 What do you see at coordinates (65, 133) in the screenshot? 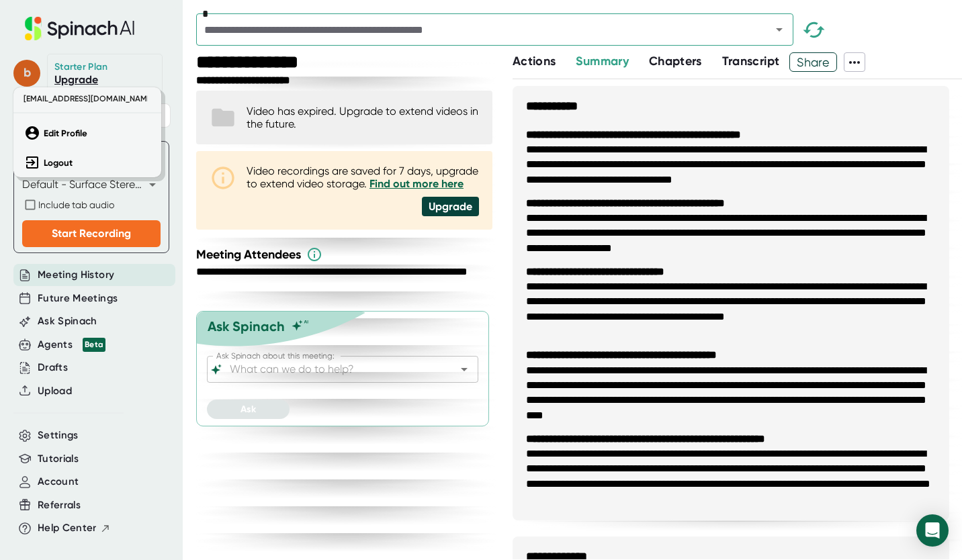
I see `b: Edit Profile` at bounding box center [65, 133].